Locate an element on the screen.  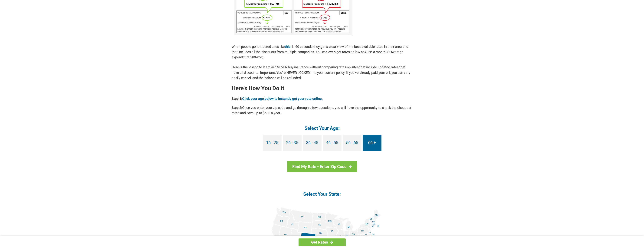
a: Get Rates is located at coordinates (322, 242).